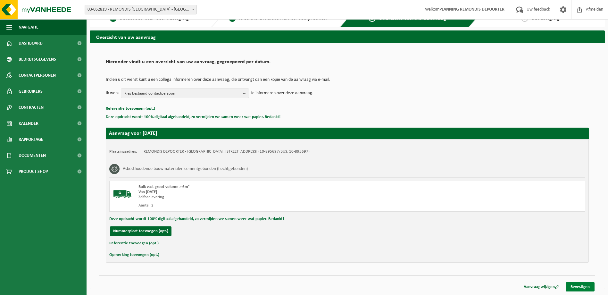 Image resolution: width=608 pixels, height=295 pixels. I want to click on strong: PLANNING REMONDIS DEPOORTER, so click(472, 9).